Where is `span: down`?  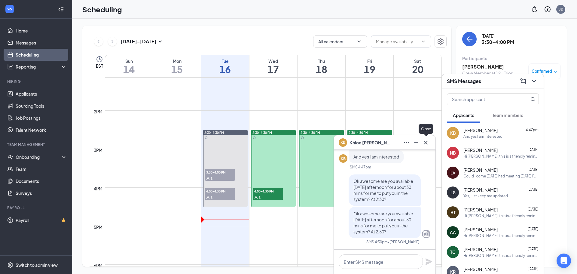
span: down is located at coordinates (555, 72).